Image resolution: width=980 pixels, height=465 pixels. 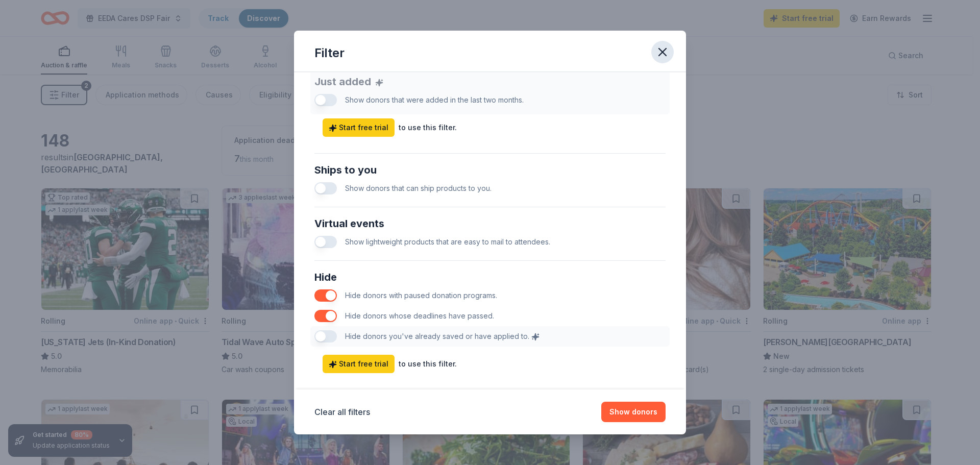 What do you see at coordinates (418, 188) in the screenshot?
I see `span: Show donors that can ship products to you.` at bounding box center [418, 188].